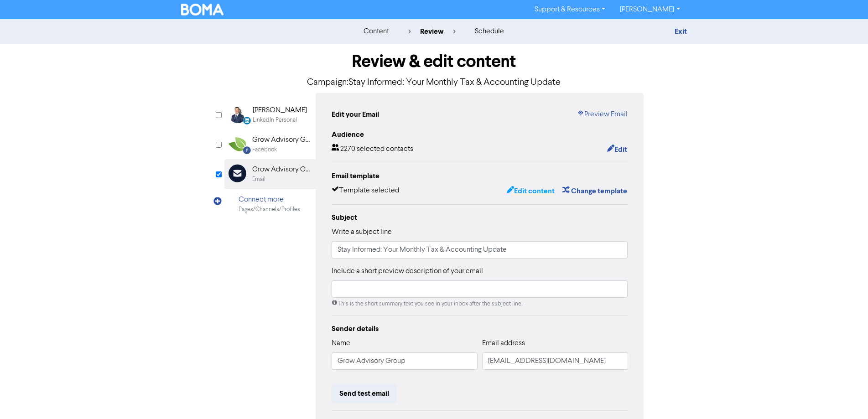 The width and height of the screenshot is (868, 419). Describe the element at coordinates (490, 31) in the screenshot. I see `div: schedule` at that location.